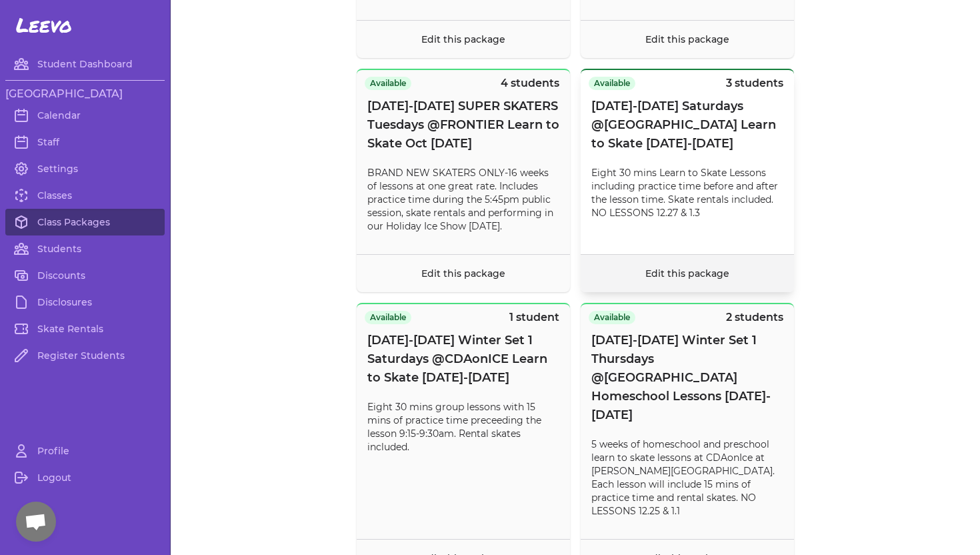 This screenshot has width=980, height=555. Describe the element at coordinates (755, 317) in the screenshot. I see `p: 2 students` at that location.